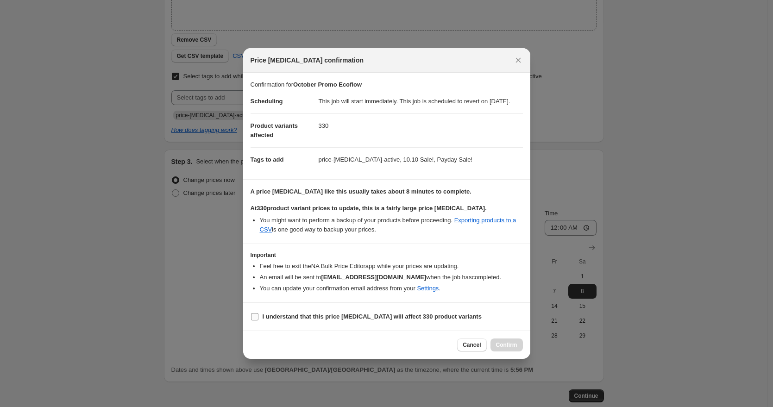 Image resolution: width=773 pixels, height=407 pixels. Describe the element at coordinates (391, 225) in the screenshot. I see `li: You might want to perform a backup of your products before proceeding. is one good way to backup ...` at that location.